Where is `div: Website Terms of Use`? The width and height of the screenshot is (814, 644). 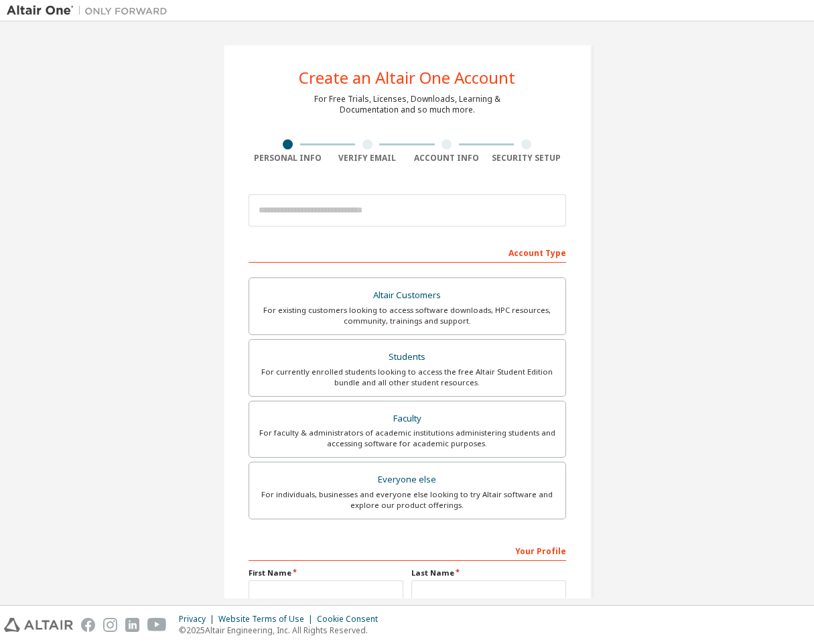
div: Website Terms of Use is located at coordinates (268, 619).